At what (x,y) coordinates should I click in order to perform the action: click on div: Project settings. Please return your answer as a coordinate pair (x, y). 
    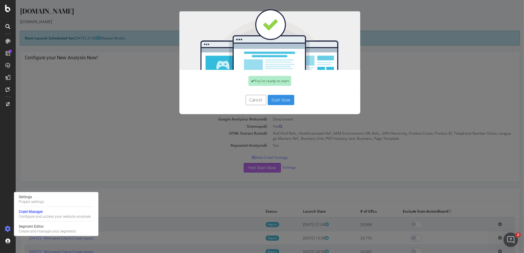
    Looking at the image, I should click on (31, 202).